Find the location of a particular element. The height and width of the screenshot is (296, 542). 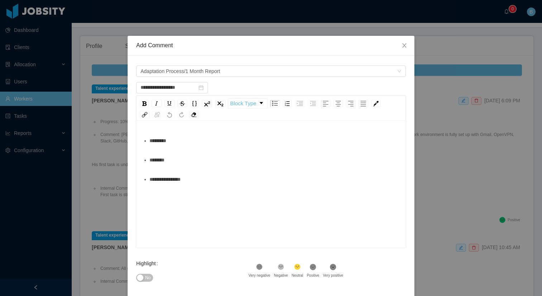

button: Close is located at coordinates (404, 46).